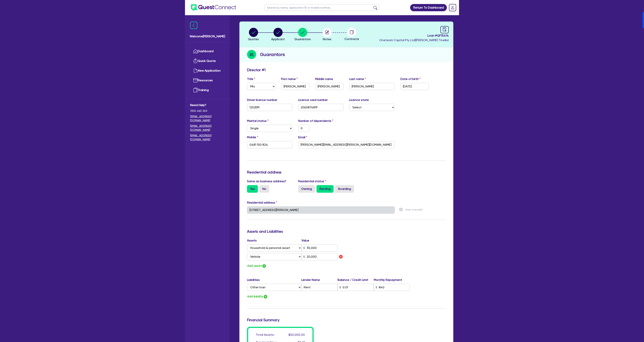  What do you see at coordinates (351, 39) in the screenshot?
I see `span: Contracts` at bounding box center [351, 39].